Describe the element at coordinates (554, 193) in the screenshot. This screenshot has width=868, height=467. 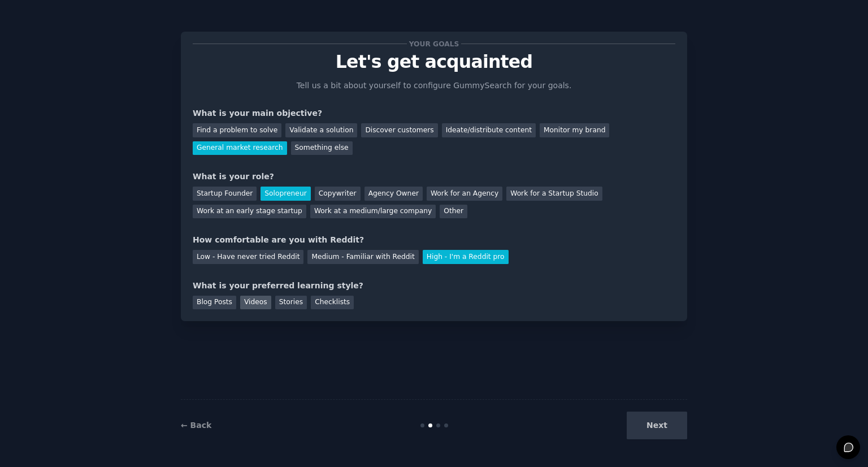
I see `div: Work for a Startup Studio` at that location.